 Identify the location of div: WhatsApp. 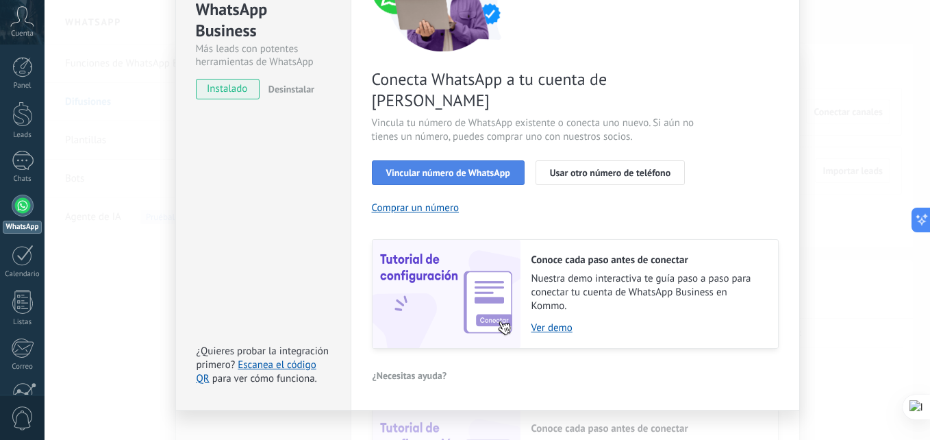
(22, 227).